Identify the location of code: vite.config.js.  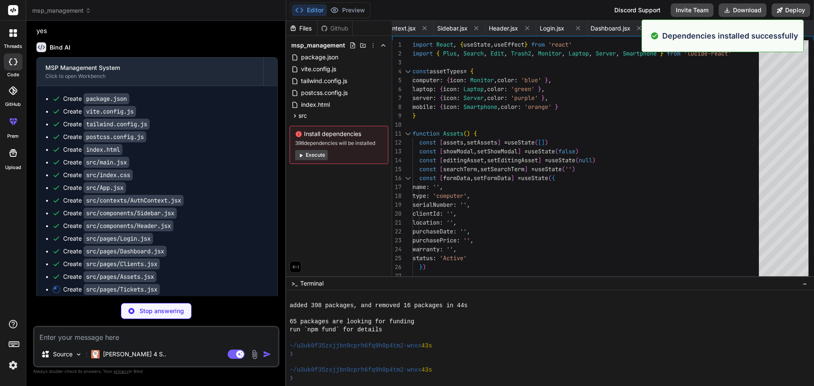
(110, 112).